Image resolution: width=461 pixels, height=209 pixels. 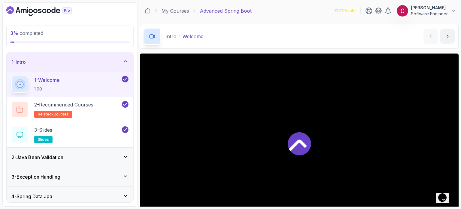 I want to click on button: previous content, so click(x=431, y=36).